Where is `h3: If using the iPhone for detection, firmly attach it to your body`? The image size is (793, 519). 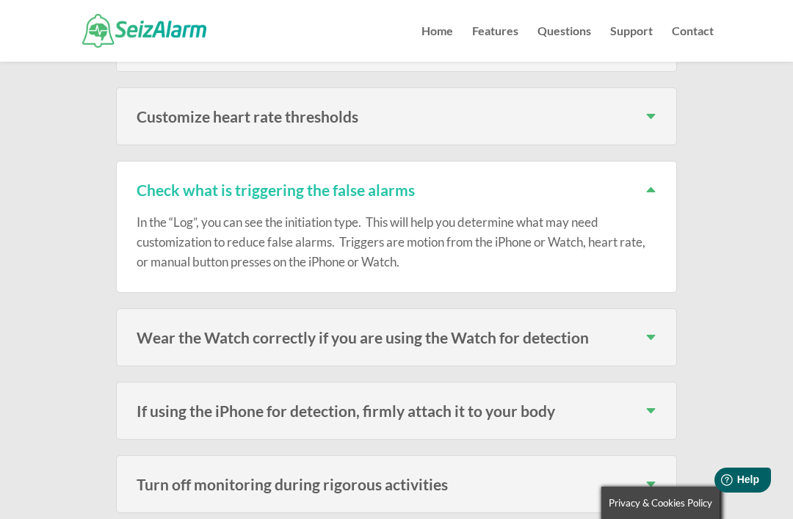
h3: If using the iPhone for detection, firmly attach it to your body is located at coordinates (397, 411).